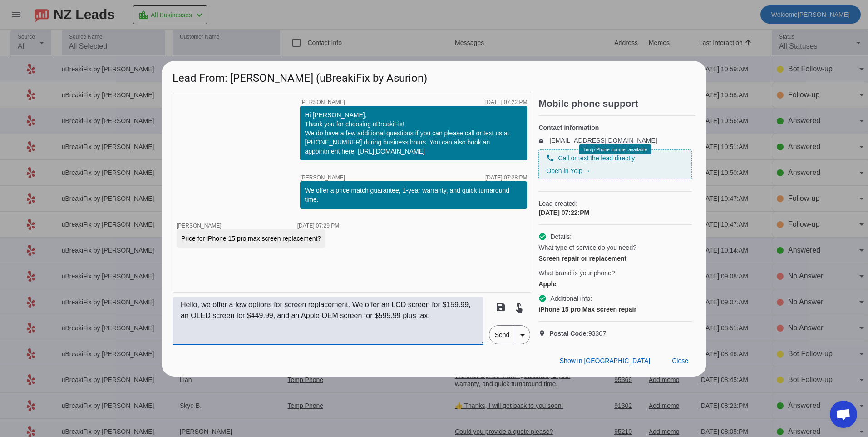  What do you see at coordinates (615, 284) in the screenshot?
I see `div: Apple` at bounding box center [615, 284].